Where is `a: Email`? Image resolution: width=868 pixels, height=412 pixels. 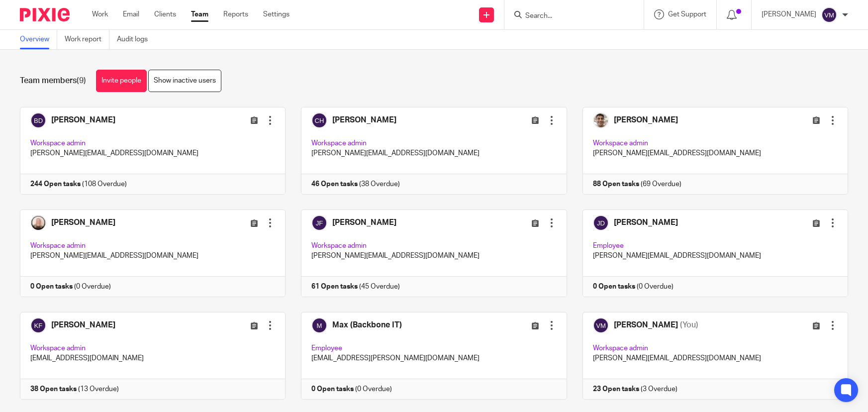
a: Email is located at coordinates (131, 15).